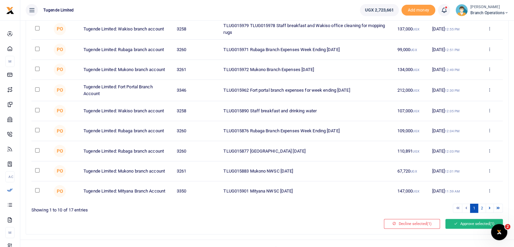  Describe the element at coordinates (507, 226) in the screenshot. I see `span: 2` at that location.